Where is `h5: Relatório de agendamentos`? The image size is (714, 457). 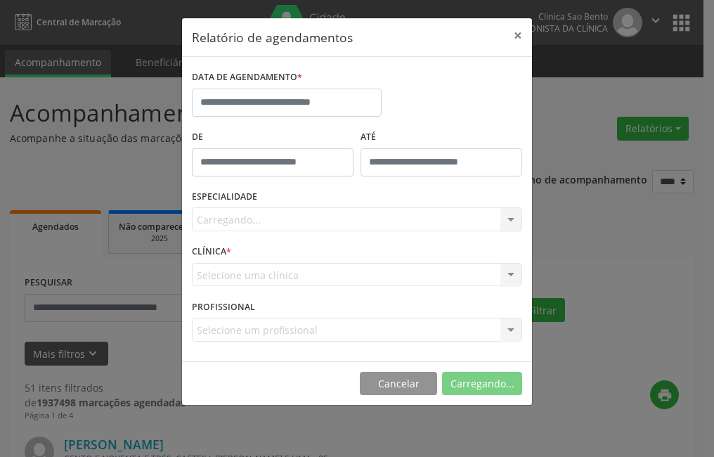 h5: Relatório de agendamentos is located at coordinates (272, 37).